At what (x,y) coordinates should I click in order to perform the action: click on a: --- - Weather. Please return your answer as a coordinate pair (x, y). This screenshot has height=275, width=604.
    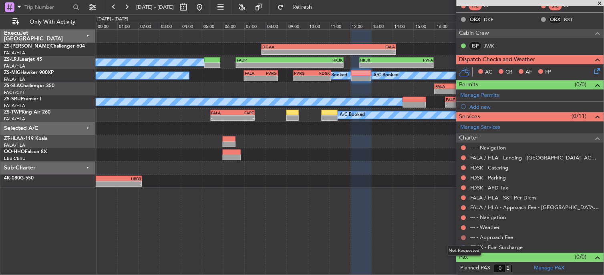
    Looking at the image, I should click on (485, 228).